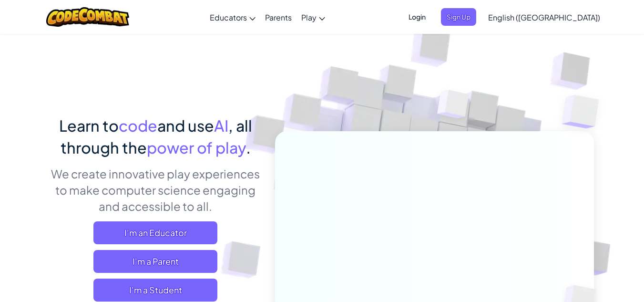 Image resolution: width=644 pixels, height=302 pixels. I want to click on span: code, so click(138, 125).